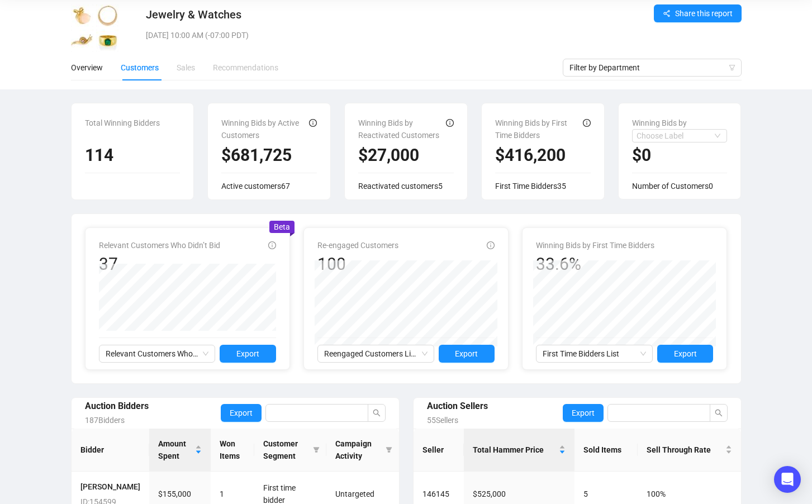 The width and height of the screenshot is (812, 504). What do you see at coordinates (110, 450) in the screenshot?
I see `th: Bidder` at bounding box center [110, 450].